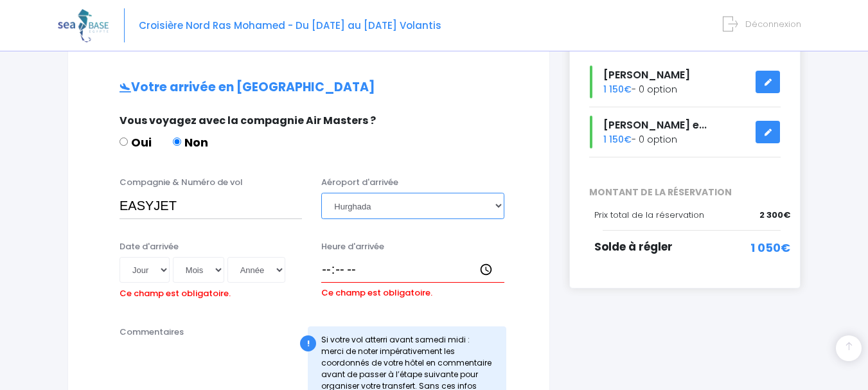  What do you see at coordinates (181, 182) in the screenshot?
I see `label: Compagnie & Numéro de vol` at bounding box center [181, 182].